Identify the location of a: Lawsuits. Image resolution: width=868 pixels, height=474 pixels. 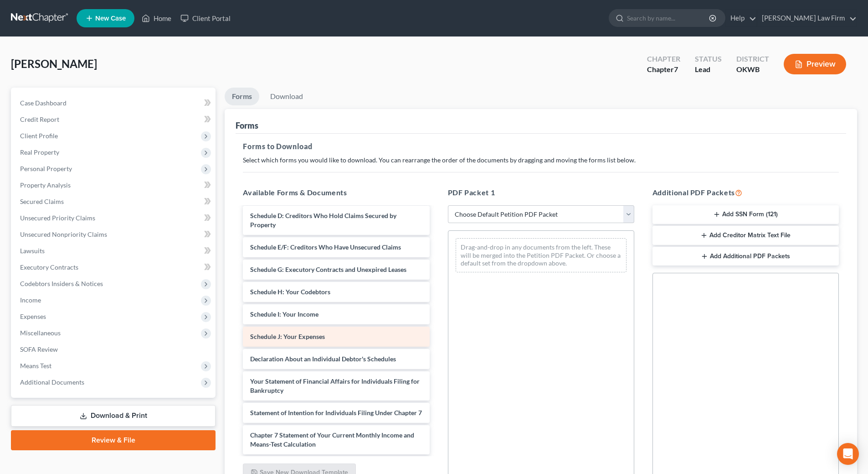
(114, 251).